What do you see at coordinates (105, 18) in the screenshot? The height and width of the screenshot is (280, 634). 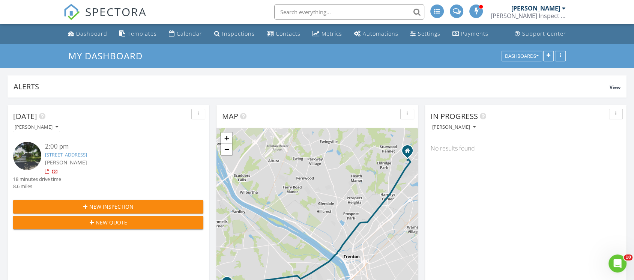 I see `a: SPECTORA` at bounding box center [105, 18].